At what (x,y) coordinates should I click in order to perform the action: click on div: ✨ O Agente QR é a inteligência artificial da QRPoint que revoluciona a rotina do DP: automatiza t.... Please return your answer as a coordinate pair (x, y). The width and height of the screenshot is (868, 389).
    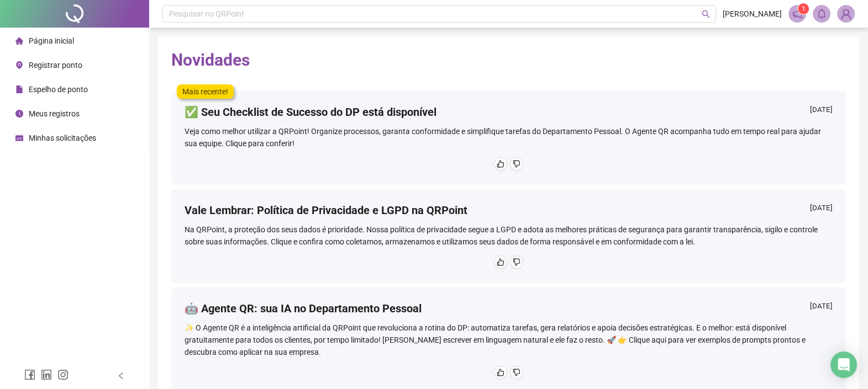
    Looking at the image, I should click on (509, 340).